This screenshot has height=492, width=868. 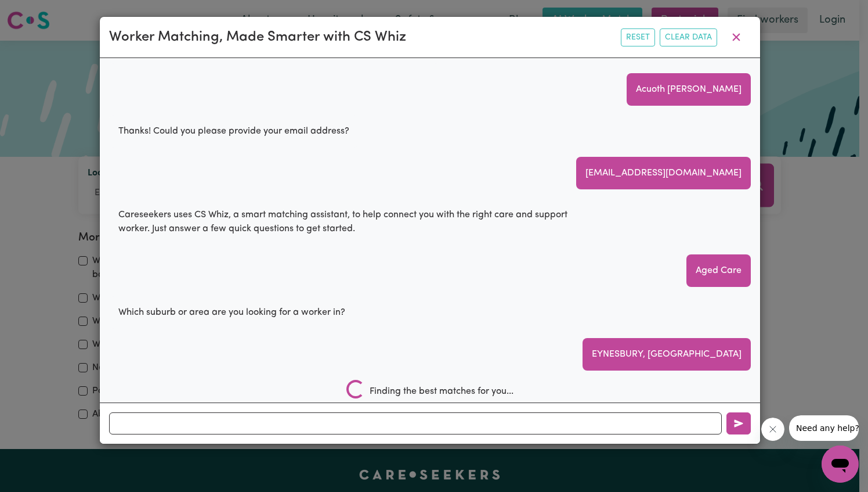 I want to click on span: Need any help?, so click(x=38, y=13).